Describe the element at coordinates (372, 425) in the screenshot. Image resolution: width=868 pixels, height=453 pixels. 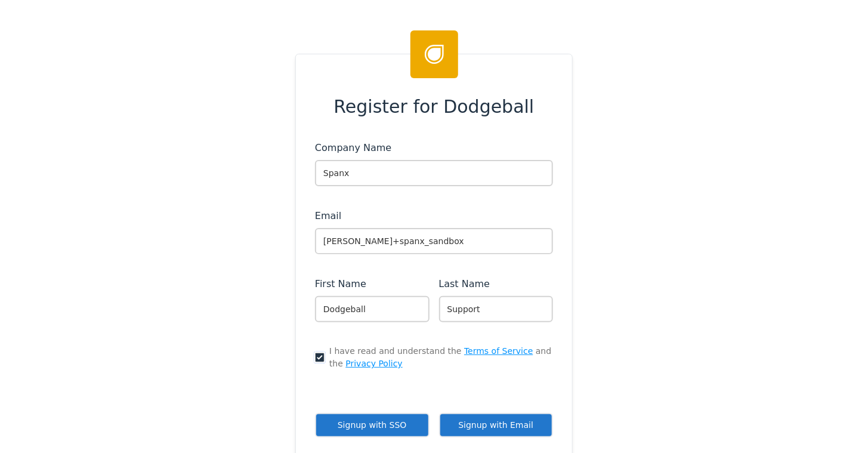
I see `button: Signup with SSO` at that location.